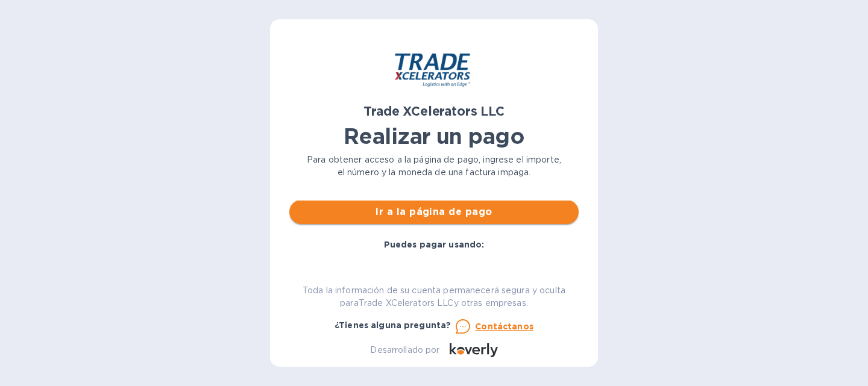  What do you see at coordinates (433, 211) in the screenshot?
I see `font: Ir a la página de pago` at bounding box center [433, 211].